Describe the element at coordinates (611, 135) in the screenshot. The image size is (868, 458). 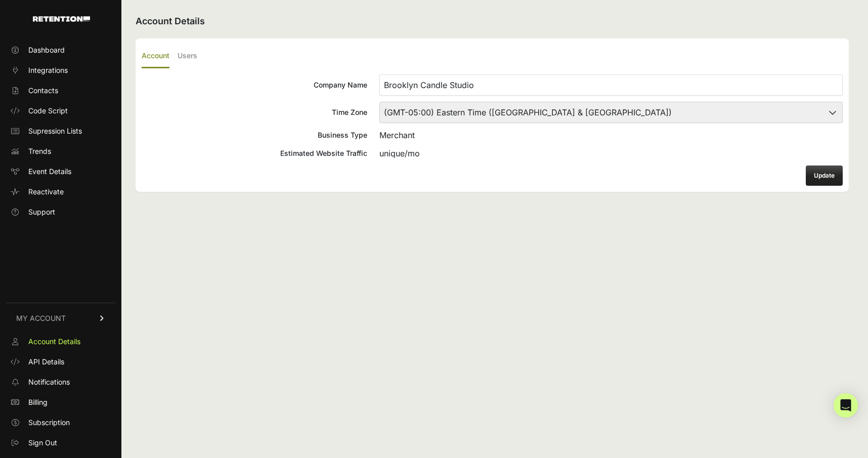
I see `div: Merchant` at that location.